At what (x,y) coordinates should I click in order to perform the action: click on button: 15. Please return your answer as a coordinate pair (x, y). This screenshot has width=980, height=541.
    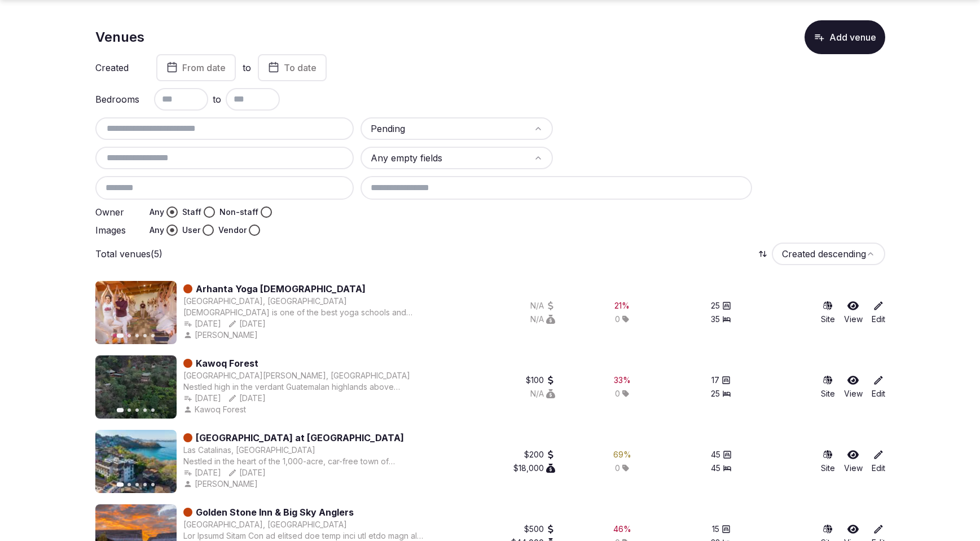
    Looking at the image, I should click on (722, 529).